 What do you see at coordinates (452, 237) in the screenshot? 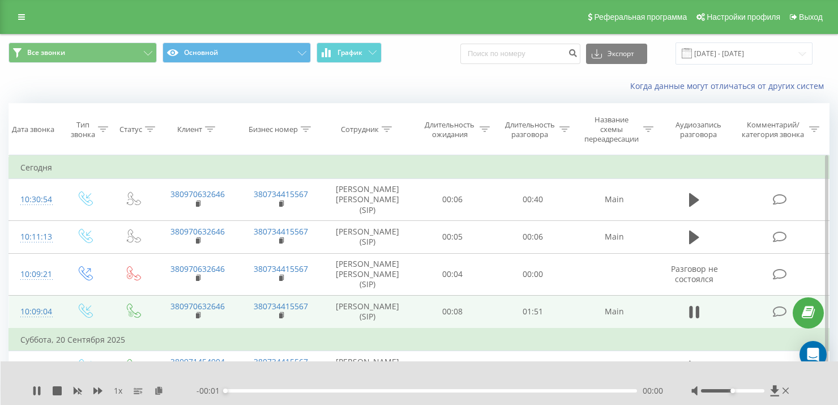
I see `td: 00:05` at bounding box center [452, 237].